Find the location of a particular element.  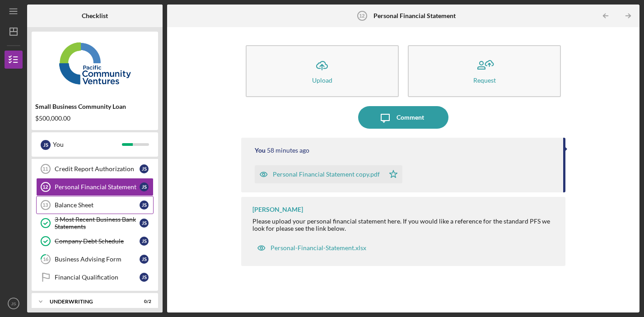

a: Company Debt ScheduleJS is located at coordinates (95, 241).